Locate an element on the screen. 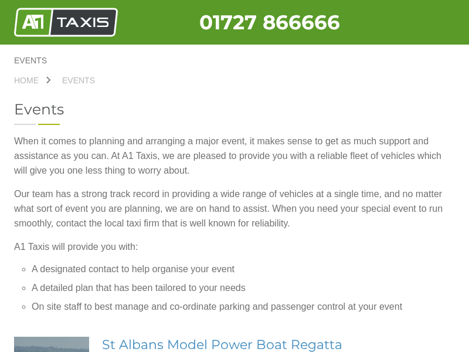  li: A designated contact to help organise your event is located at coordinates (243, 269).